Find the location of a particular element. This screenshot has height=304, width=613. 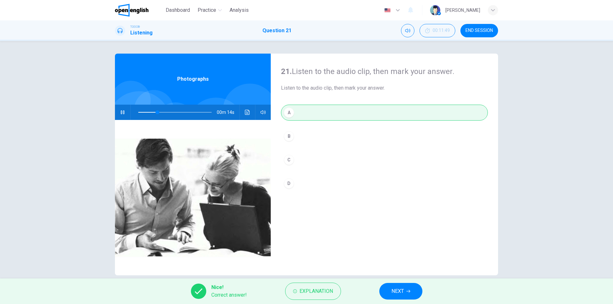

span: Nice! is located at coordinates (229, 288).